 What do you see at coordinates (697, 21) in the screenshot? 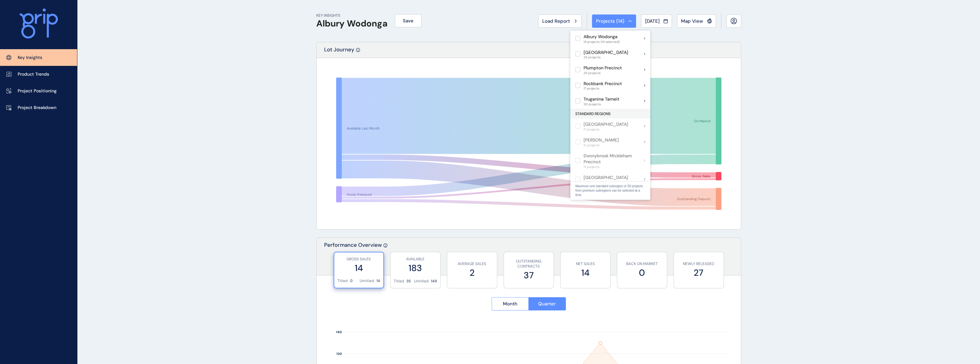
I see `button: Map View` at bounding box center [697, 21].